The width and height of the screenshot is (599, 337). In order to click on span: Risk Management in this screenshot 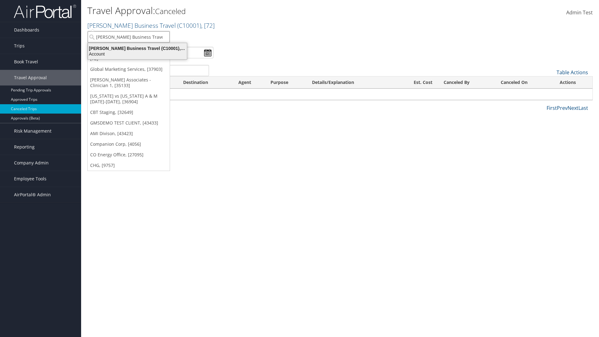, I will do `click(33, 131)`.